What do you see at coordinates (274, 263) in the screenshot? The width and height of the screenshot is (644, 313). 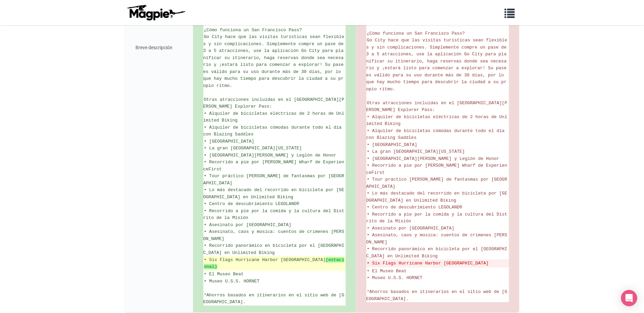 I see `strong: (estacional)` at bounding box center [274, 263].